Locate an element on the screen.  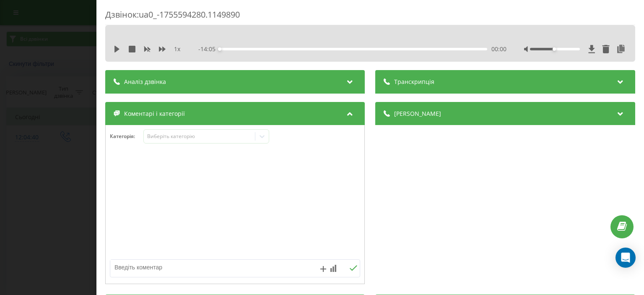
span: Транскрипція is located at coordinates (415, 82).